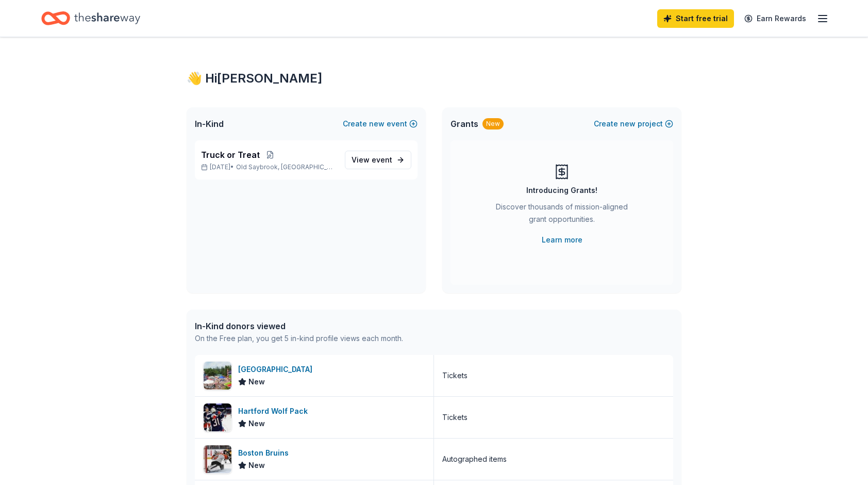 The height and width of the screenshot is (485, 868). Describe the element at coordinates (562, 240) in the screenshot. I see `a: Learn more` at that location.